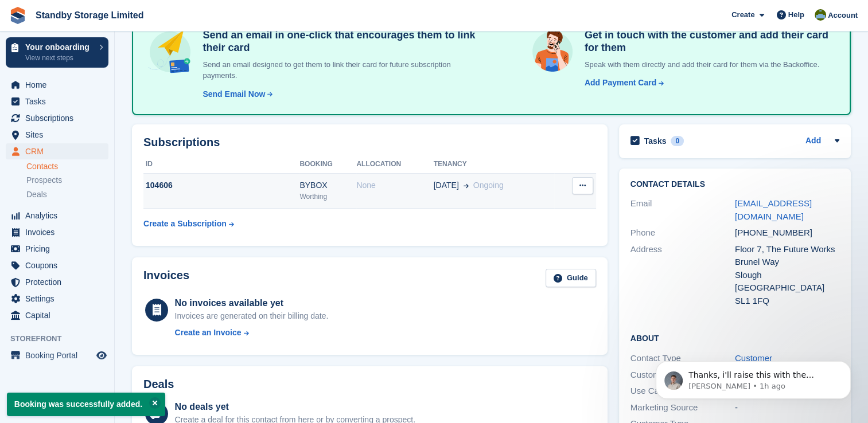 This screenshot has height=423, width=868. I want to click on span: Storefront, so click(62, 339).